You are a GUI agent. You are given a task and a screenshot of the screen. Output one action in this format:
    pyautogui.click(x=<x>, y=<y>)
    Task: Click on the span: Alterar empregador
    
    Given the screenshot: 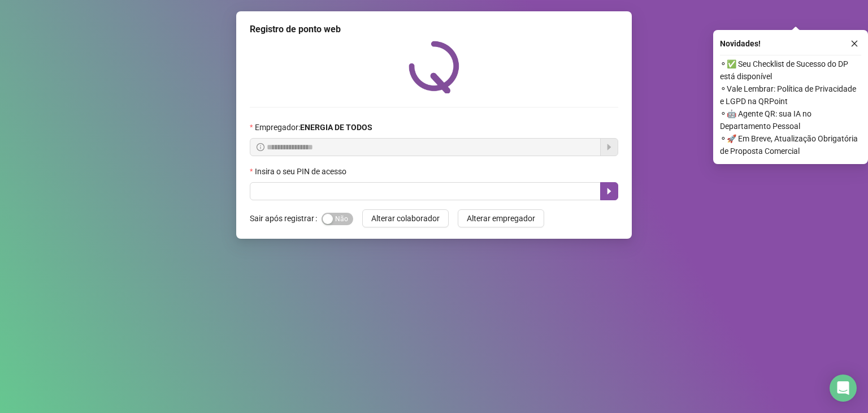 What is the action you would take?
    pyautogui.click(x=501, y=218)
    